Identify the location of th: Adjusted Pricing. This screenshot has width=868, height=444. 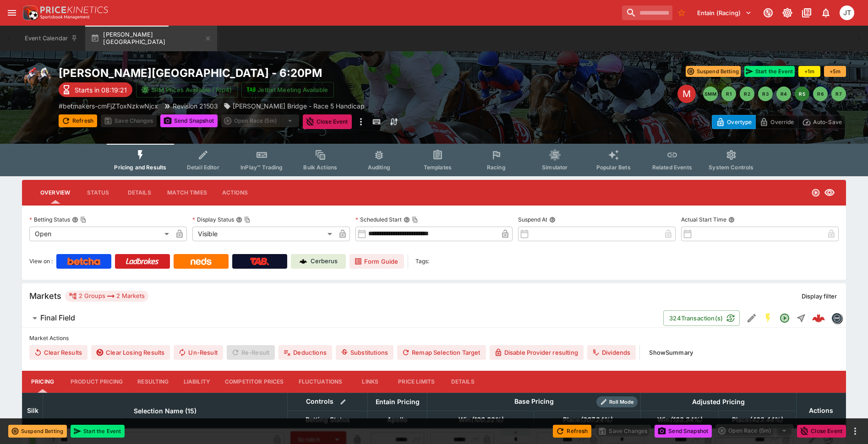
(718, 402).